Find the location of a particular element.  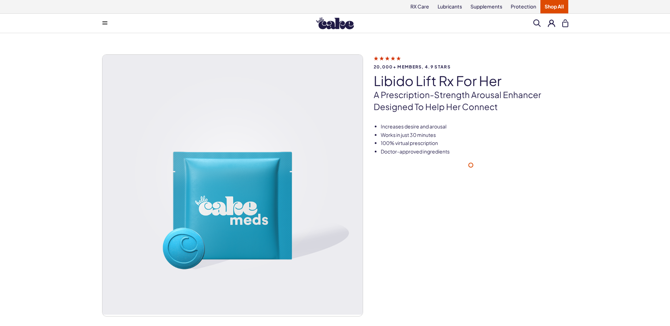

h1: Libido Lift Rx For Her is located at coordinates (471, 81).